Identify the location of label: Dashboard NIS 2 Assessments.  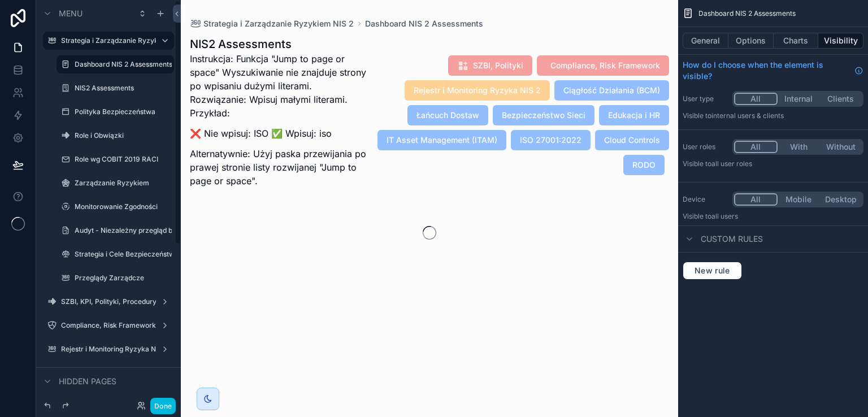
(123, 64).